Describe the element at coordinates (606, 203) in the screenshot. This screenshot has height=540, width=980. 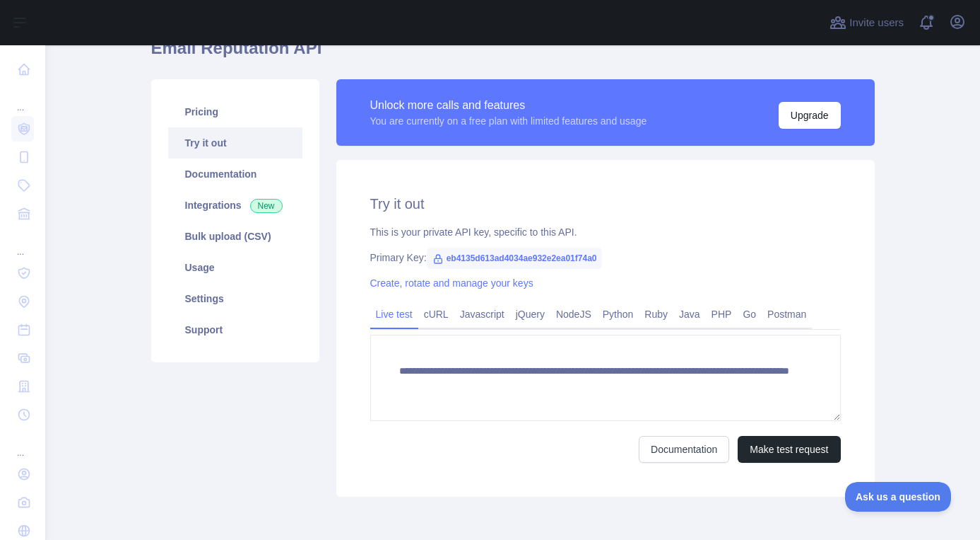
I see `h2: Try it out` at that location.